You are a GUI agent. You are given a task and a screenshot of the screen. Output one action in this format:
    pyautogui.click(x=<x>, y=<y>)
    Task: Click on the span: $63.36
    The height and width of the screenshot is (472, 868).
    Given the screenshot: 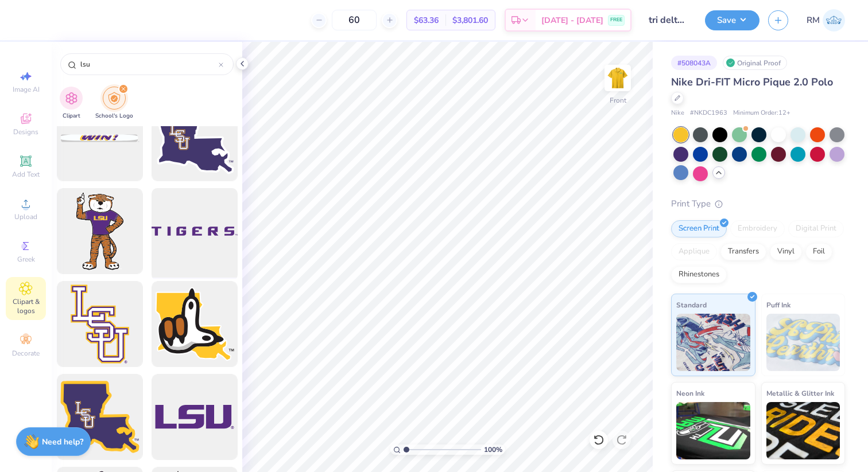 What is the action you would take?
    pyautogui.click(x=425, y=20)
    